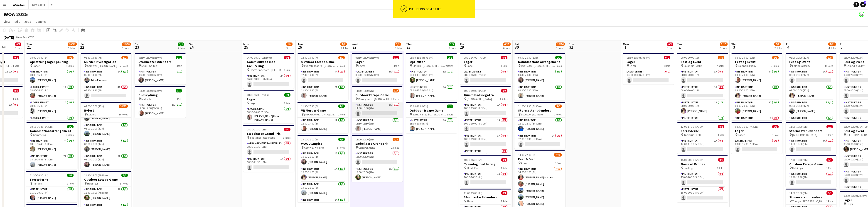 The image size is (868, 207). What do you see at coordinates (811, 87) in the screenshot?
I see `div: 08:00-20:00 (12h)5/8Fest og Event Lalandia Rødby8 RolesInstruktør2A0/108:00-20:00 (12h) Instruktø...` at bounding box center [811, 87].